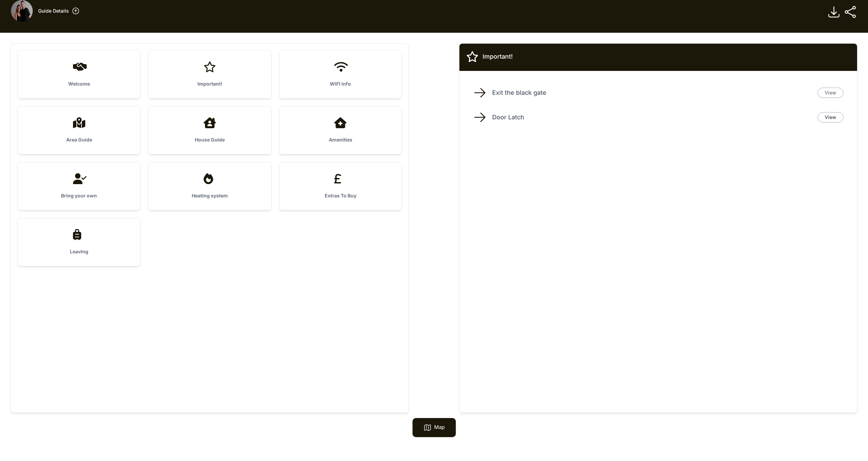 The image size is (868, 461). What do you see at coordinates (653, 93) in the screenshot?
I see `p: Exit the black gate` at bounding box center [653, 93].